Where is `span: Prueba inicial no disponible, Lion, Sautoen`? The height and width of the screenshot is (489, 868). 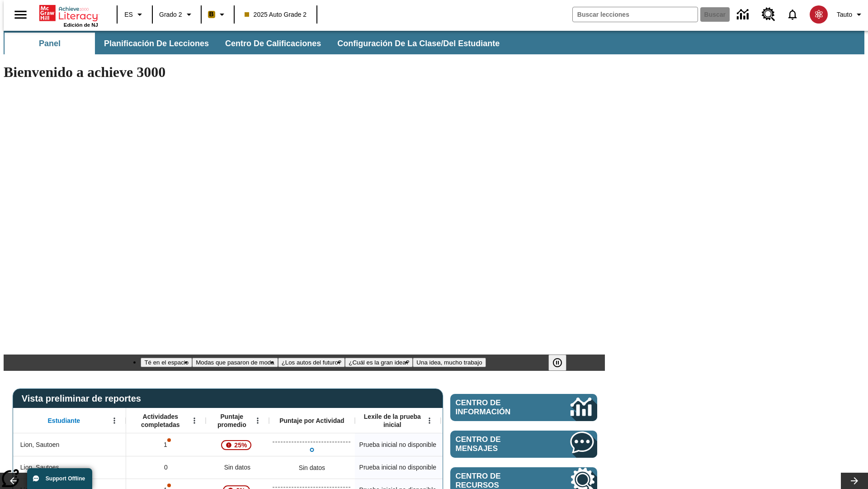 span: Prueba inicial no disponible, Lion, Sautoen is located at coordinates (398, 444).